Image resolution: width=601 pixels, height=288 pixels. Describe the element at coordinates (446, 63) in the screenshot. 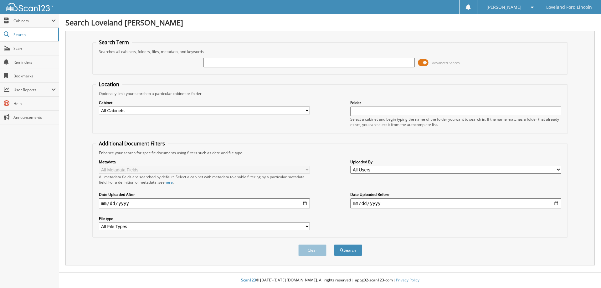

I see `span: Advanced Search` at that location.